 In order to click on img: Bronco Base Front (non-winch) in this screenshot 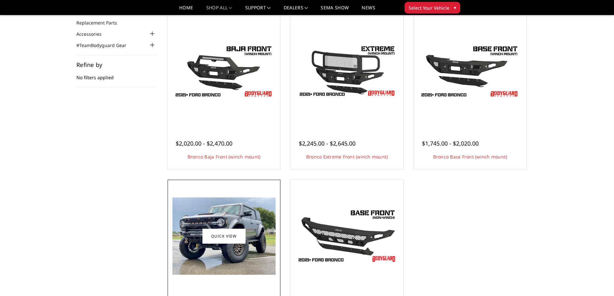, I will do `click(347, 236)`.